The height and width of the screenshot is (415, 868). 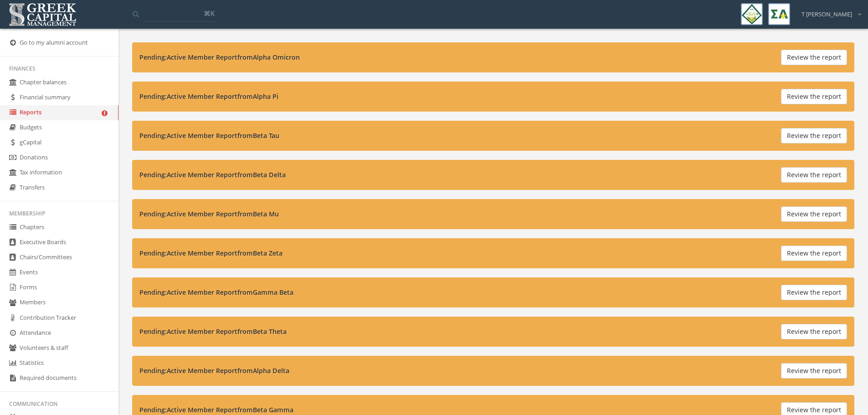 I want to click on strong: Pending: Active Member Report from Beta Theta, so click(x=213, y=331).